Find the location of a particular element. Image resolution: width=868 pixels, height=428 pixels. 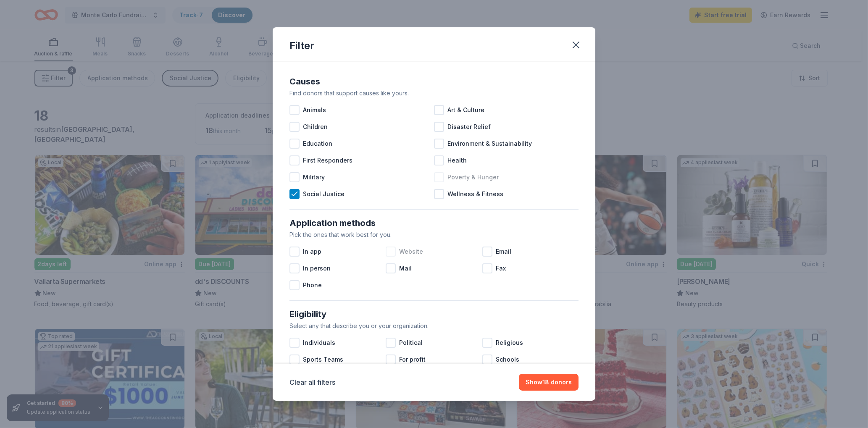

span: Military is located at coordinates (314, 177).